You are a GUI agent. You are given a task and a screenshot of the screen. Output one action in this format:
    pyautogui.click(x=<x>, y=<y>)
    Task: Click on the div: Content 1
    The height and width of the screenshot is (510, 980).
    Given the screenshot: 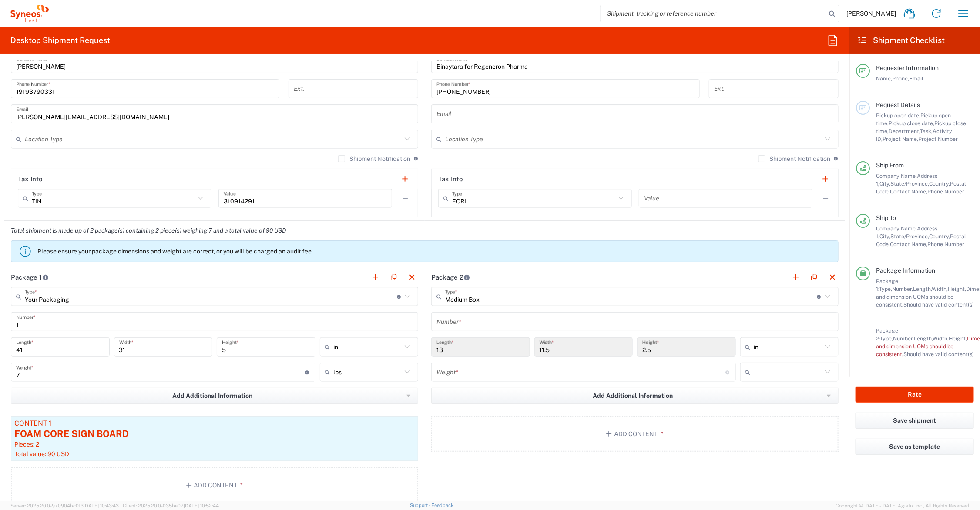 What is the action you would take?
    pyautogui.click(x=215, y=423)
    